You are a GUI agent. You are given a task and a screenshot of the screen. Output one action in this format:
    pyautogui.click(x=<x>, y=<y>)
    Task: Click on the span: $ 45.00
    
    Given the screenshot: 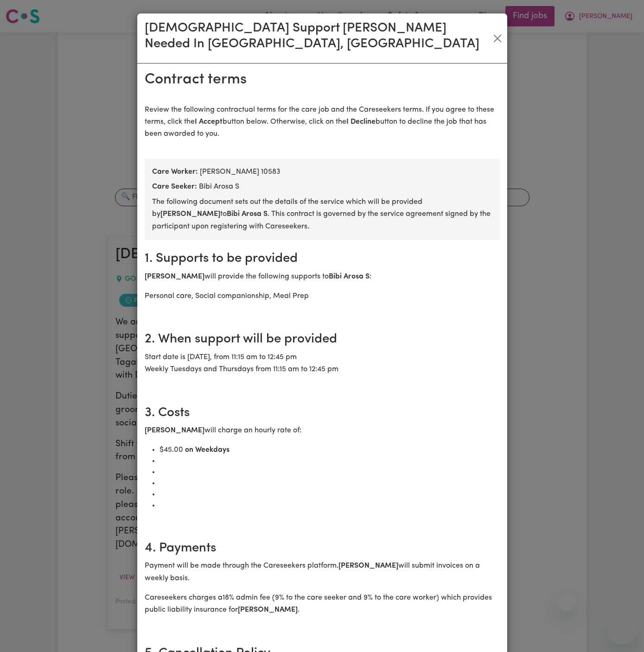 What is the action you would take?
    pyautogui.click(x=171, y=450)
    